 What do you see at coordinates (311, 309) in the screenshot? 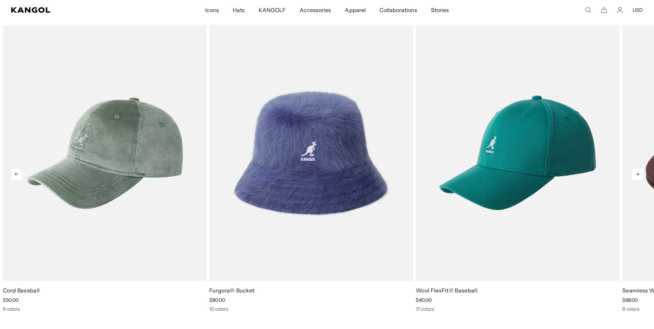
I see `div: 10 colors` at bounding box center [311, 309].